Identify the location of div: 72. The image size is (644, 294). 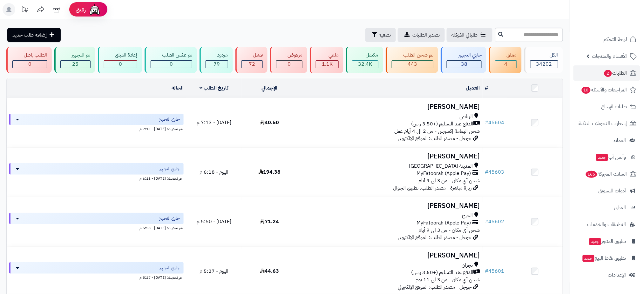
(252, 64).